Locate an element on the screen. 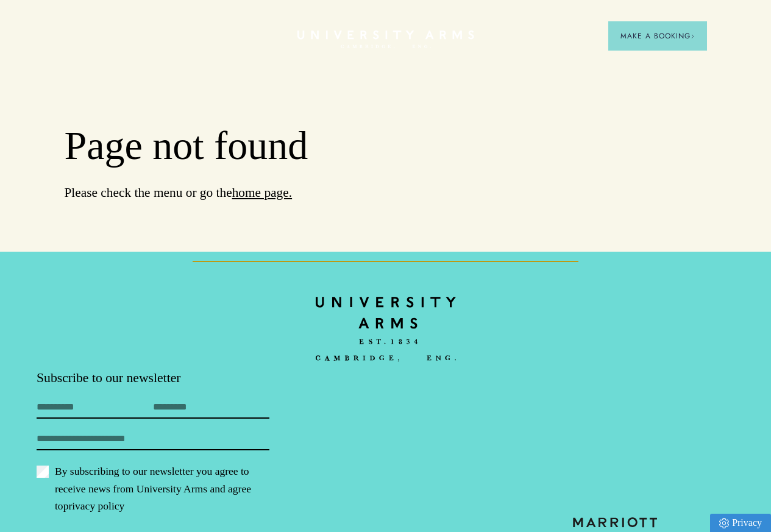 This screenshot has width=771, height=532. label: By subscribing to our newsletter you agree to receive news from University Arms and agree to is located at coordinates (153, 488).